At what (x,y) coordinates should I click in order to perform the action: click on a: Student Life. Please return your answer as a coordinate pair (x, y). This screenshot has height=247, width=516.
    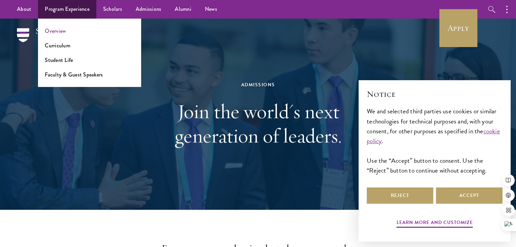
    Looking at the image, I should click on (59, 60).